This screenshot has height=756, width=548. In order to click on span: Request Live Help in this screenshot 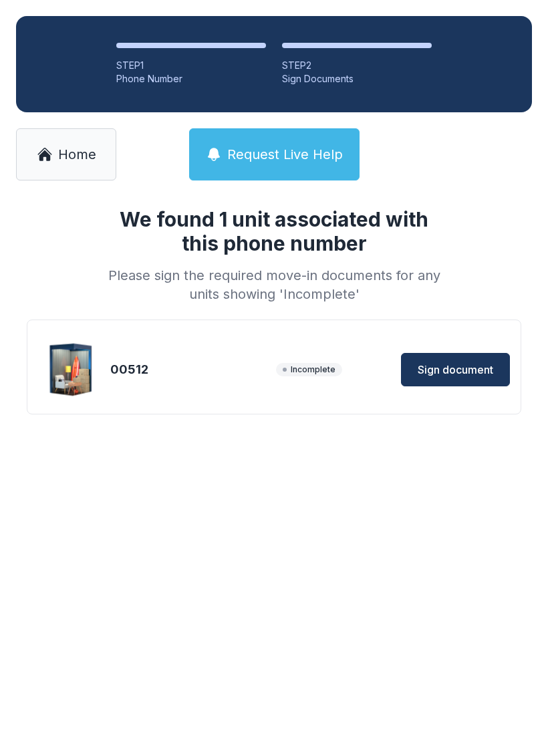, I will do `click(284, 155)`.